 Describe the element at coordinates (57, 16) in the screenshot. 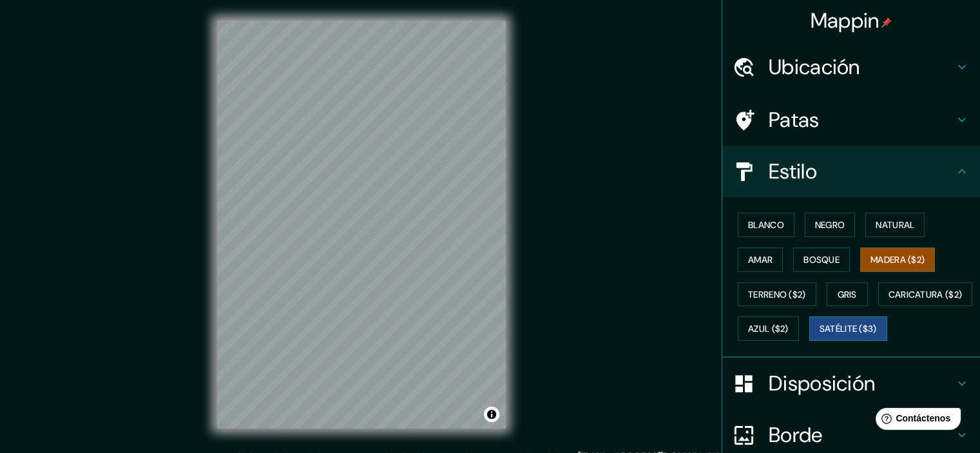

I see `font: Contáctenos` at that location.